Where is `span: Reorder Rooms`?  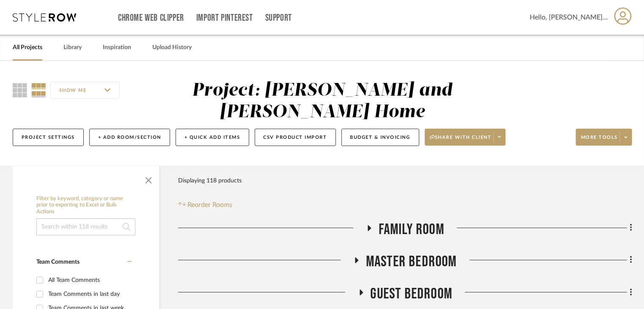
span: Reorder Rooms is located at coordinates (211, 205).